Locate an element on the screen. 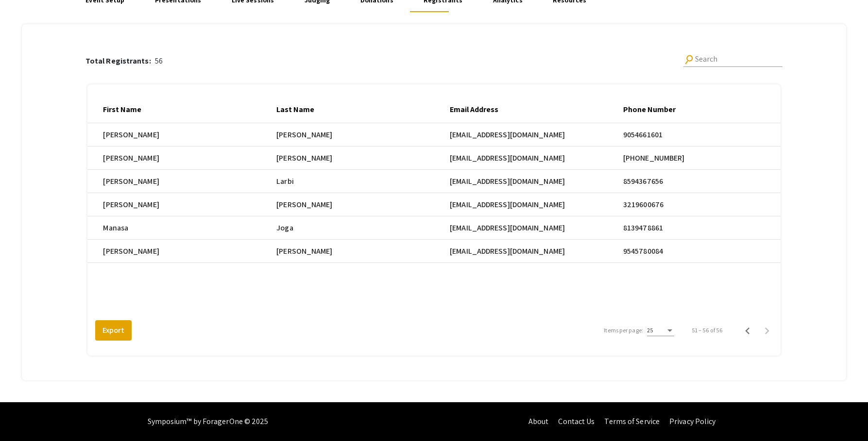 The width and height of the screenshot is (868, 441). span: 8594367656 is located at coordinates (643, 182).